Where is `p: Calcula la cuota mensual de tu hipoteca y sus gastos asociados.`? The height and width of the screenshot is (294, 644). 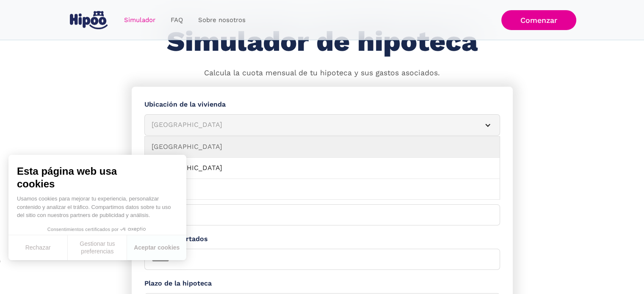
p: Calcula la cuota mensual de tu hipoteca y sus gastos asociados. is located at coordinates (322, 73).